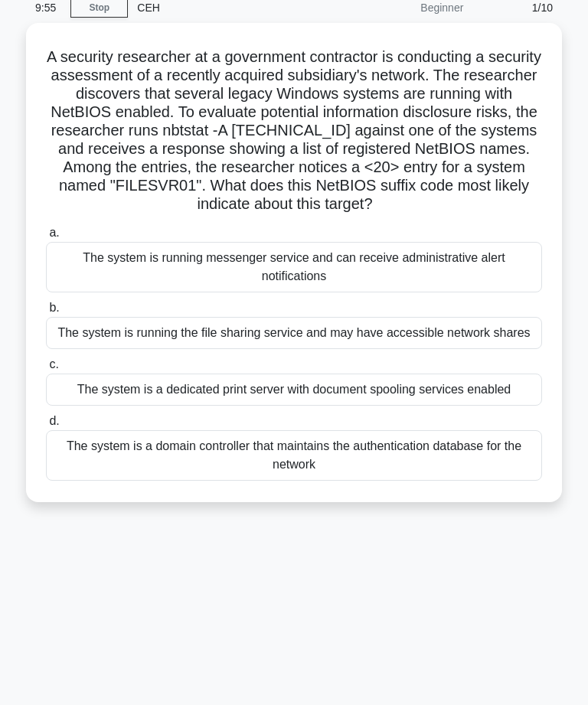  I want to click on div: The system is a domain controller that maintains the authentication database for the network, so click(294, 456).